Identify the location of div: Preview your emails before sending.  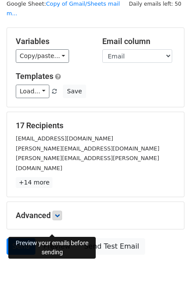
(52, 248).